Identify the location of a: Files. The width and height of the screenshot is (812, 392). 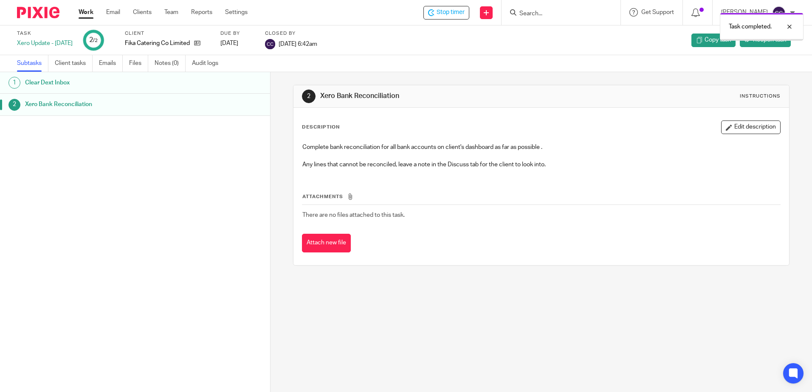
(138, 63).